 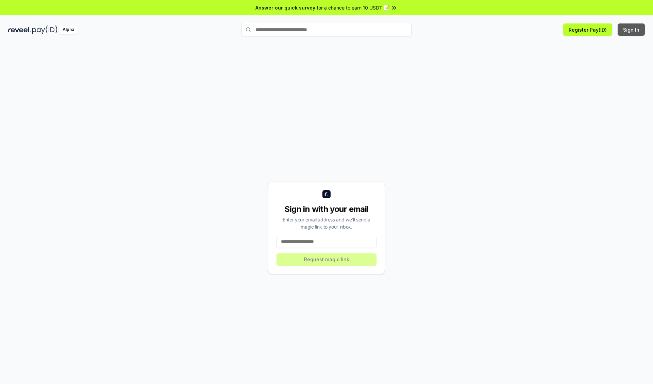 I want to click on div: Sign in with your email, so click(x=326, y=209).